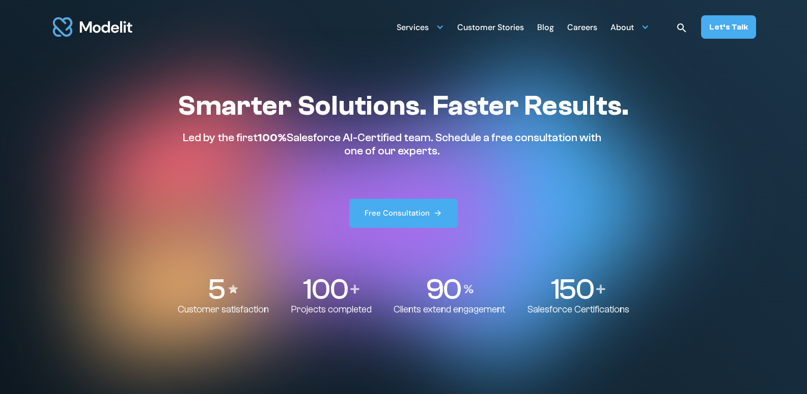 The height and width of the screenshot is (394, 807). Describe the element at coordinates (582, 26) in the screenshot. I see `a: Careers` at that location.